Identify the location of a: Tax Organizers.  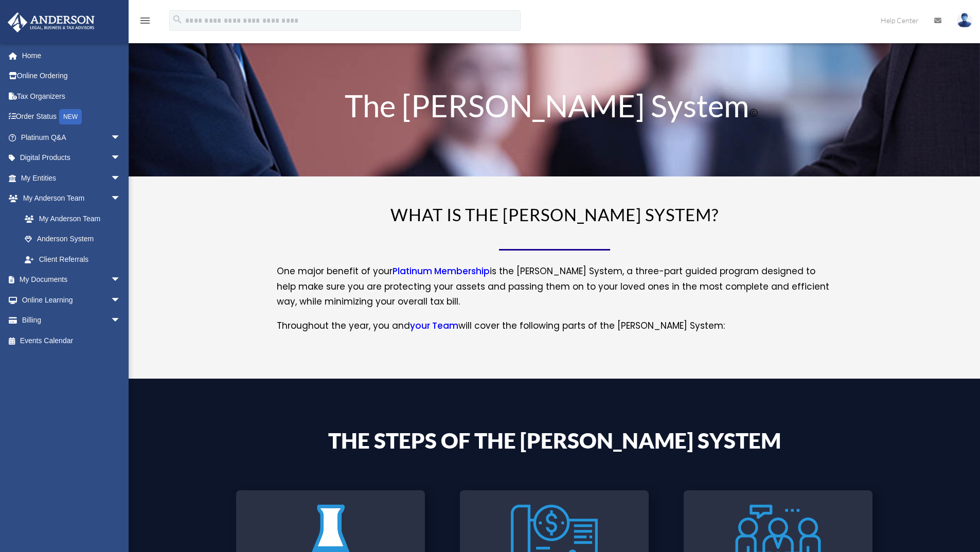
(72, 97).